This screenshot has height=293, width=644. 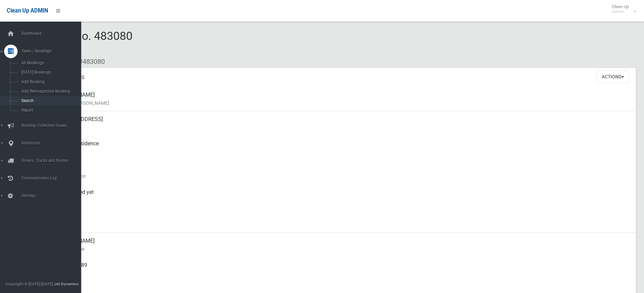 I want to click on li: #483080, so click(x=90, y=62).